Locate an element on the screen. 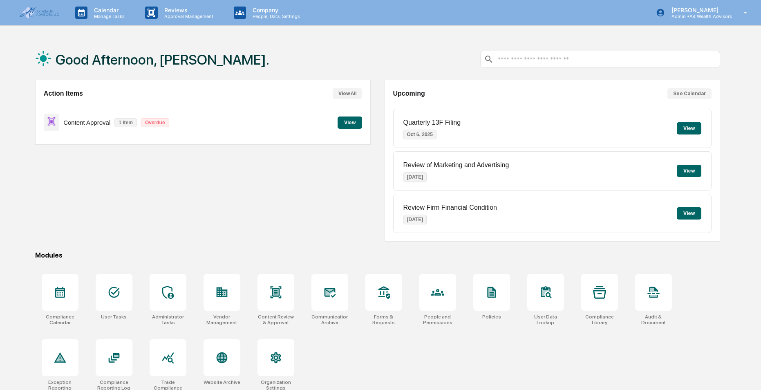  p: Quarterly 13F Filing is located at coordinates (432, 123).